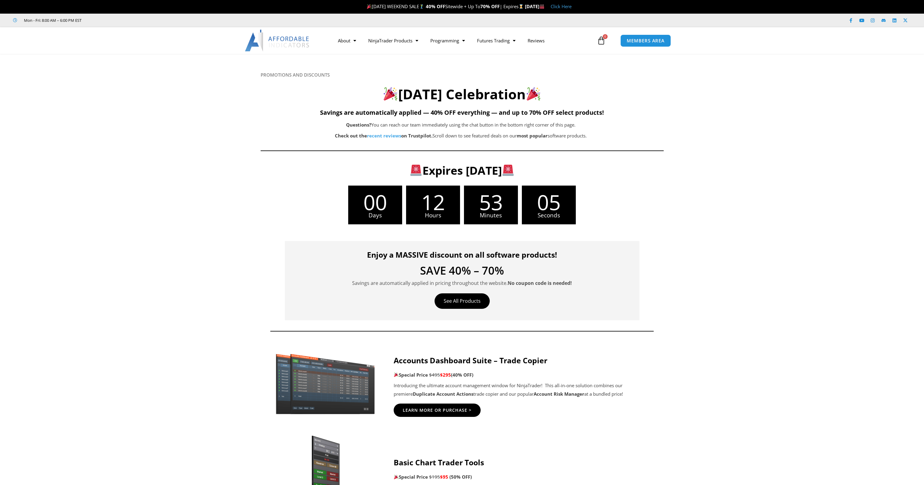  Describe the element at coordinates (462, 283) in the screenshot. I see `p: Savings are automatically applied in pricing throughout the website.` at that location.